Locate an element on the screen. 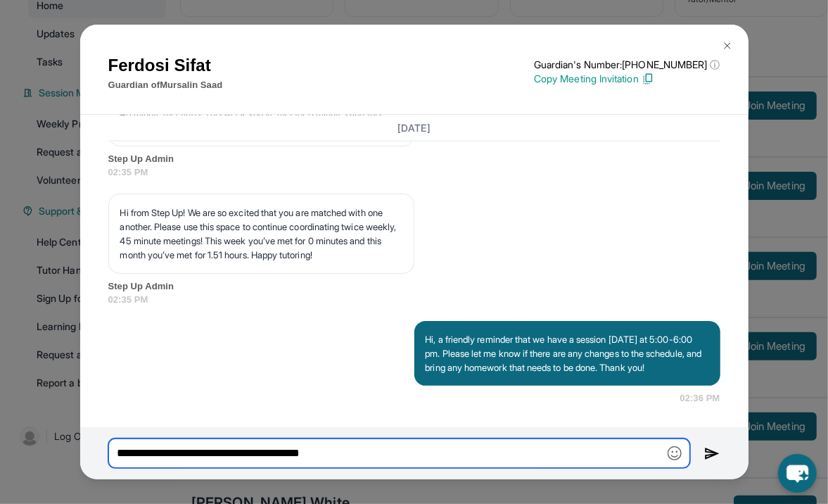 Image resolution: width=828 pixels, height=504 pixels. button: chat-button is located at coordinates (798, 473).